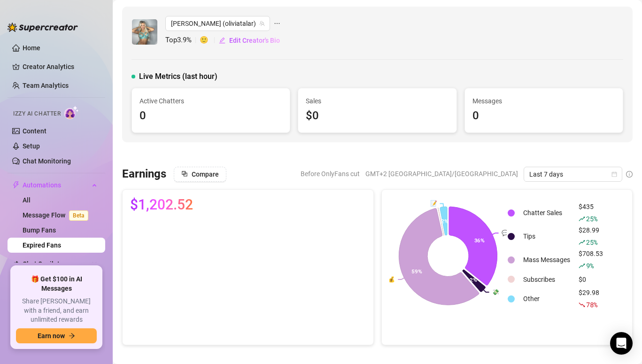 This screenshot has height=364, width=642. Describe the element at coordinates (205, 174) in the screenshot. I see `span: Compare` at that location.